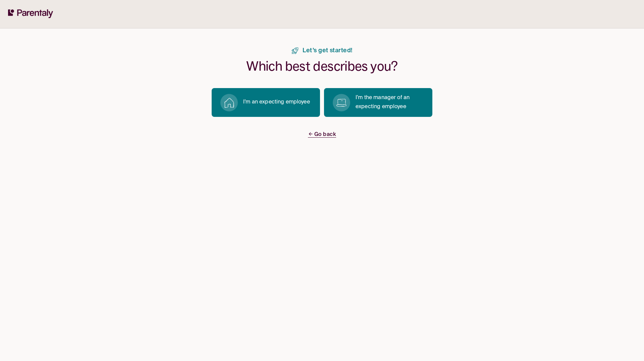  What do you see at coordinates (276, 102) in the screenshot?
I see `p: I’m an expecting employee` at bounding box center [276, 102].